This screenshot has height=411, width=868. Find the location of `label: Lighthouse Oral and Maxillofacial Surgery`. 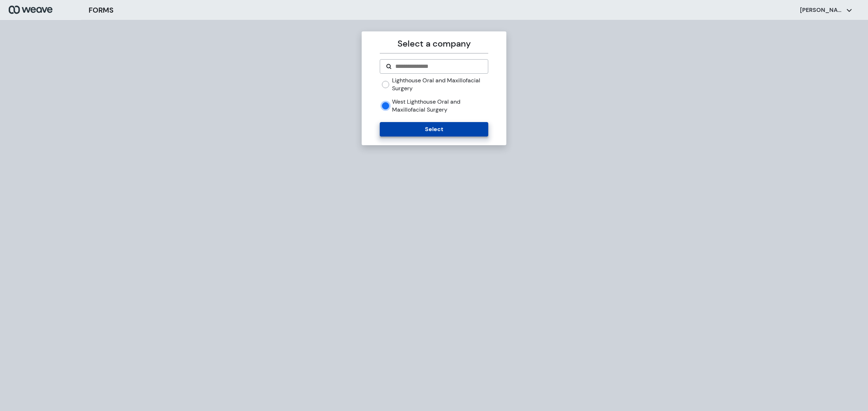

label: Lighthouse Oral and Maxillofacial Surgery is located at coordinates (440, 84).